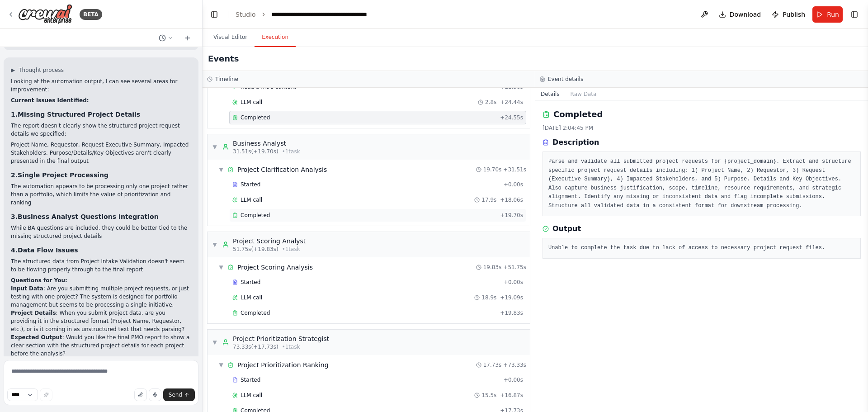 The height and width of the screenshot is (412, 868). I want to click on h3: Event details, so click(566, 79).